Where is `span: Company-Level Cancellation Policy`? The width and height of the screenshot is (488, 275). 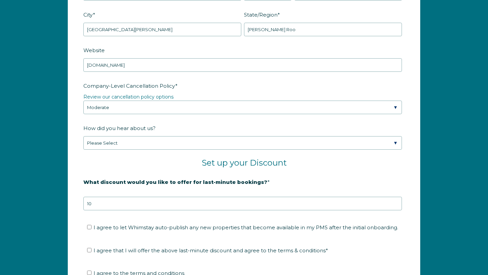 span: Company-Level Cancellation Policy is located at coordinates (129, 86).